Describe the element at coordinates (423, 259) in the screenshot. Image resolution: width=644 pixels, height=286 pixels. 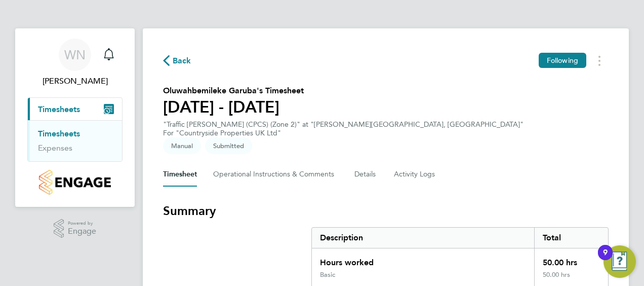
I see `div: Hours worked` at that location.